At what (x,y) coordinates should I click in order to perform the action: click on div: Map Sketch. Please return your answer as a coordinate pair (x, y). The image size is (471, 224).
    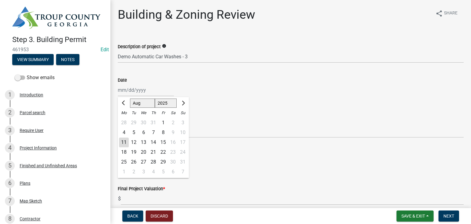
    Looking at the image, I should click on (31, 201).